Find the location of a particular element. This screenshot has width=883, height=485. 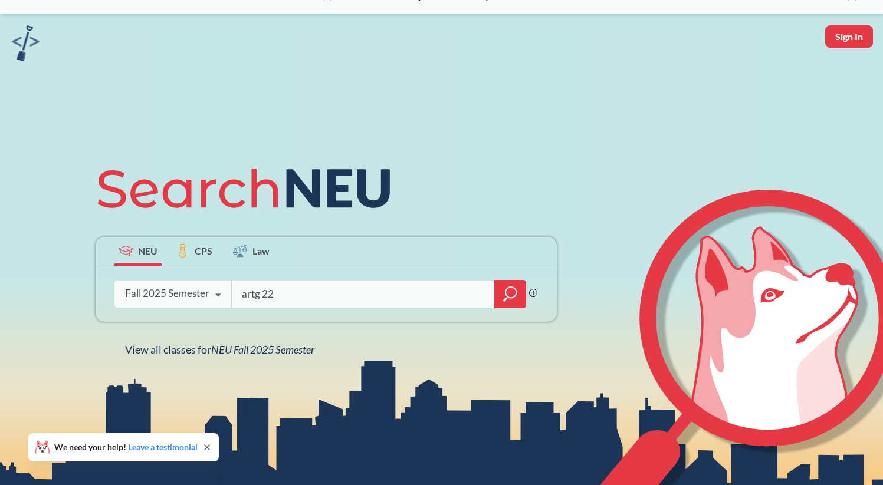

div: magnifying glass is located at coordinates (510, 294).